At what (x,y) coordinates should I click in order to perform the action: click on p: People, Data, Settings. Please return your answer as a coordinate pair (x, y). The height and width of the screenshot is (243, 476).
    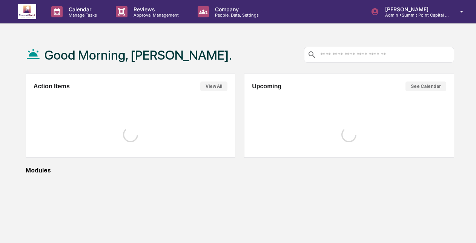
    Looking at the image, I should click on (236, 15).